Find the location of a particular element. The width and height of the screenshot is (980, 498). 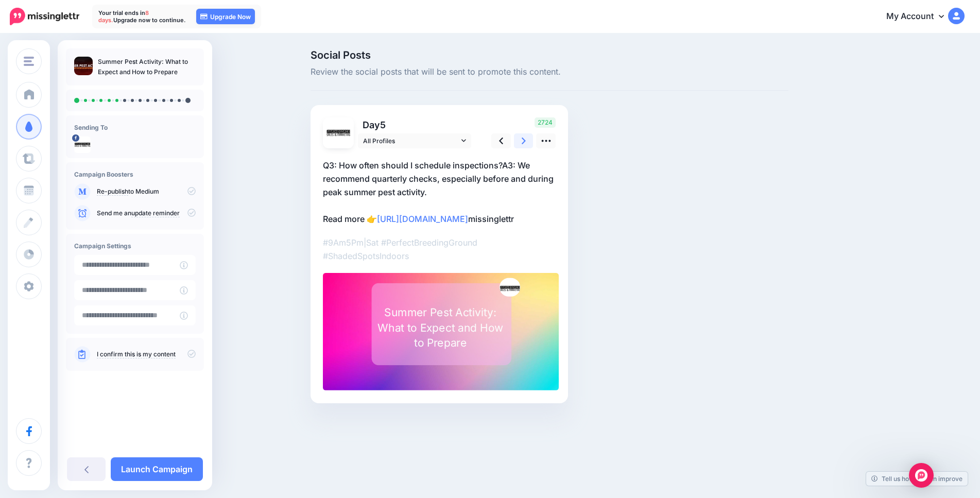

div: Open Intercom Messenger is located at coordinates (921, 475).